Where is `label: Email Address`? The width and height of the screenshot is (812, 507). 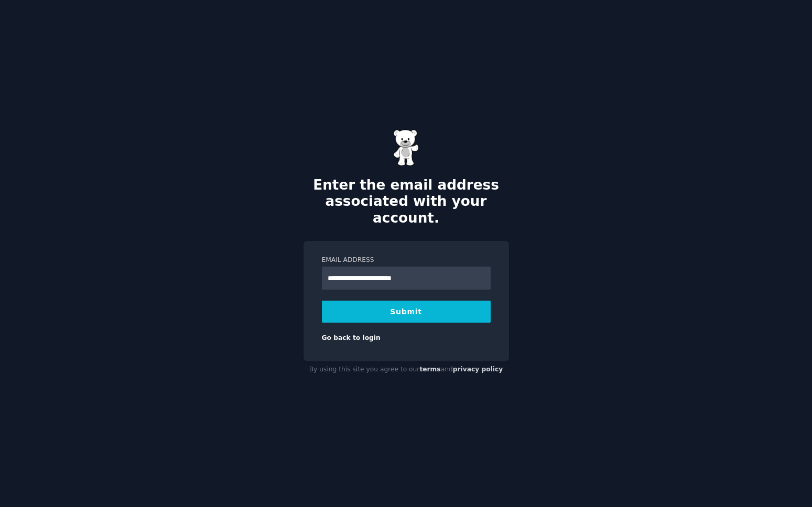
label: Email Address is located at coordinates (406, 260).